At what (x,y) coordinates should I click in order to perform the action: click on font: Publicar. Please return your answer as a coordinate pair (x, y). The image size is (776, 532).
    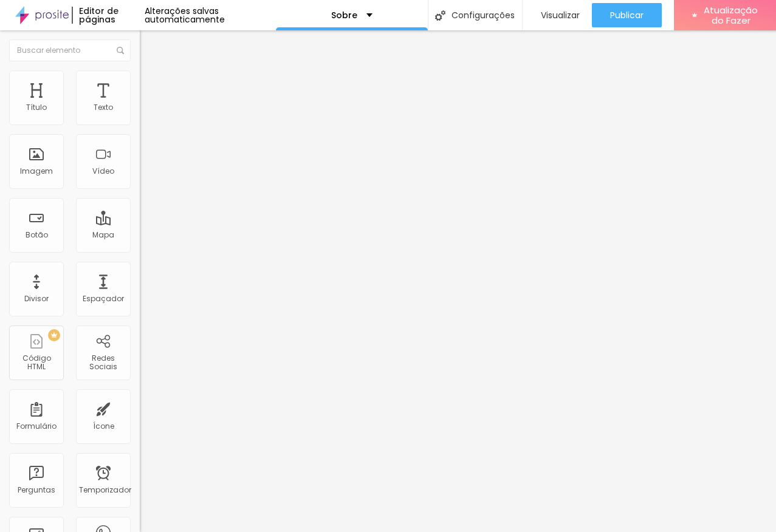
    Looking at the image, I should click on (626, 15).